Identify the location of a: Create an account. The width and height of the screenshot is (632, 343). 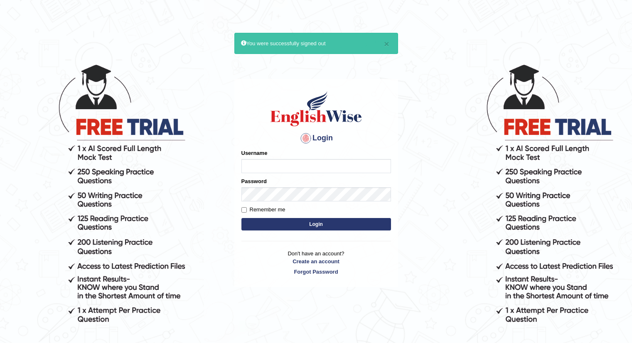
(316, 261).